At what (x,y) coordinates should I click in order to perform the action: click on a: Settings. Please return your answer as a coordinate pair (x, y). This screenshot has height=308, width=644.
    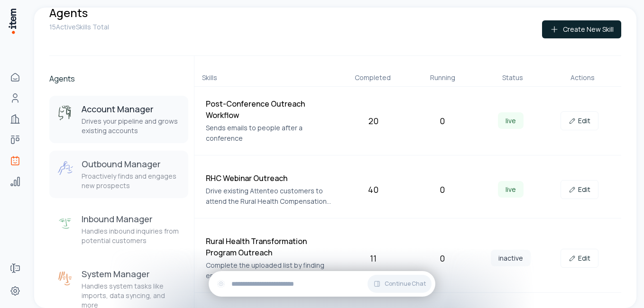
    Looking at the image, I should click on (15, 291).